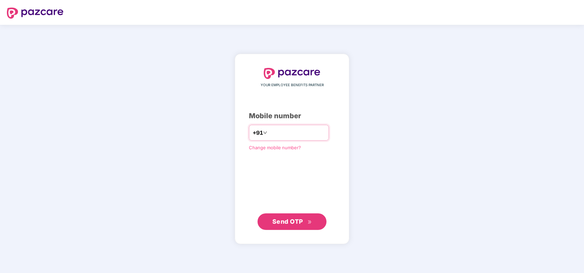 The image size is (584, 273). Describe the element at coordinates (292, 222) in the screenshot. I see `button: Send OTPdouble-right` at that location.